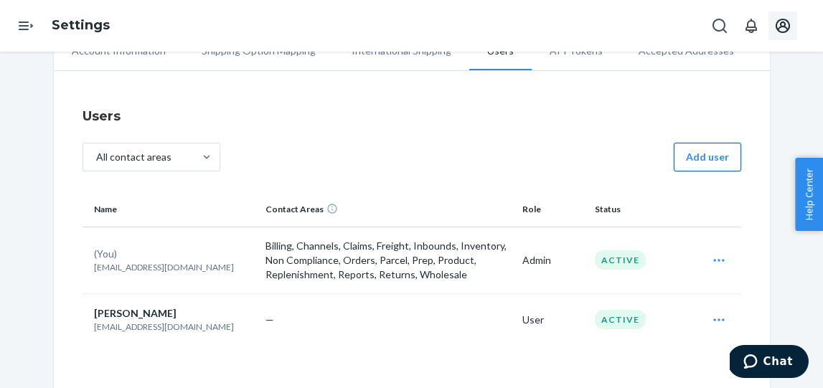  I want to click on td: Admin, so click(552, 260).